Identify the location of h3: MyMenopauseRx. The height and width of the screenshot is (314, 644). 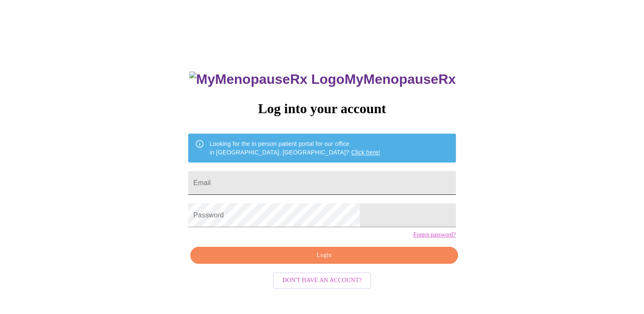
(322, 79).